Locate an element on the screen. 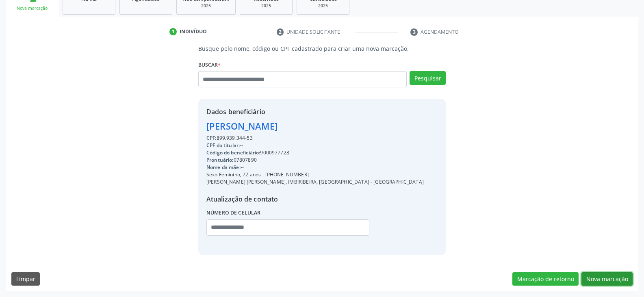  div: 899.939.344-53 is located at coordinates (315, 138).